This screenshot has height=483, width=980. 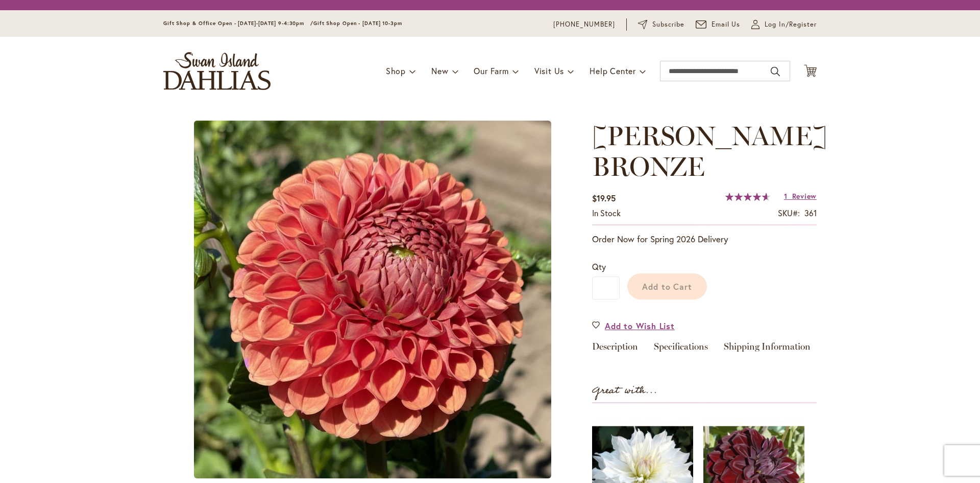 What do you see at coordinates (785, 24) in the screenshot?
I see `a: Log In/Register` at bounding box center [785, 24].